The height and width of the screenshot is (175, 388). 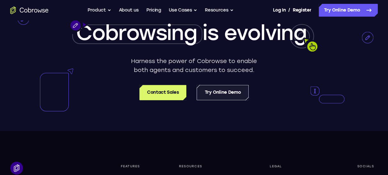 I want to click on a: Register, so click(x=302, y=10).